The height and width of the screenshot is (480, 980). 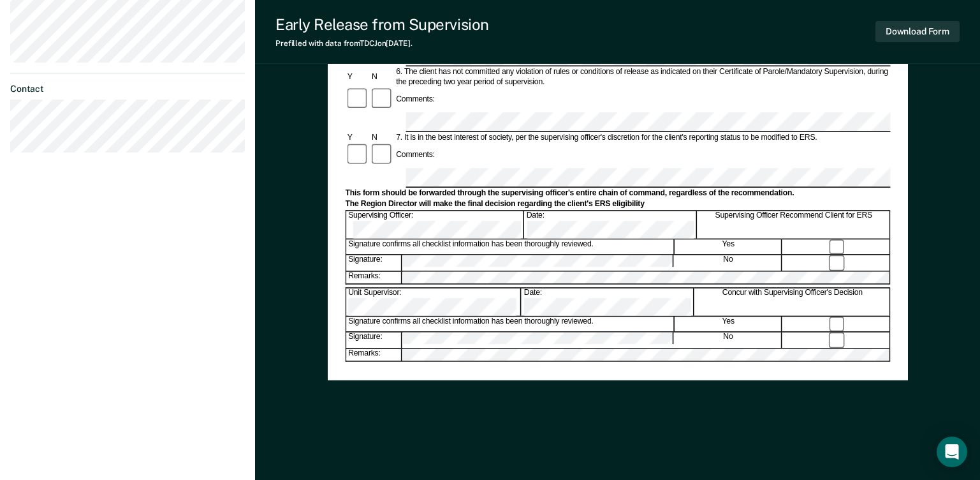 I want to click on dt: Contact, so click(x=128, y=89).